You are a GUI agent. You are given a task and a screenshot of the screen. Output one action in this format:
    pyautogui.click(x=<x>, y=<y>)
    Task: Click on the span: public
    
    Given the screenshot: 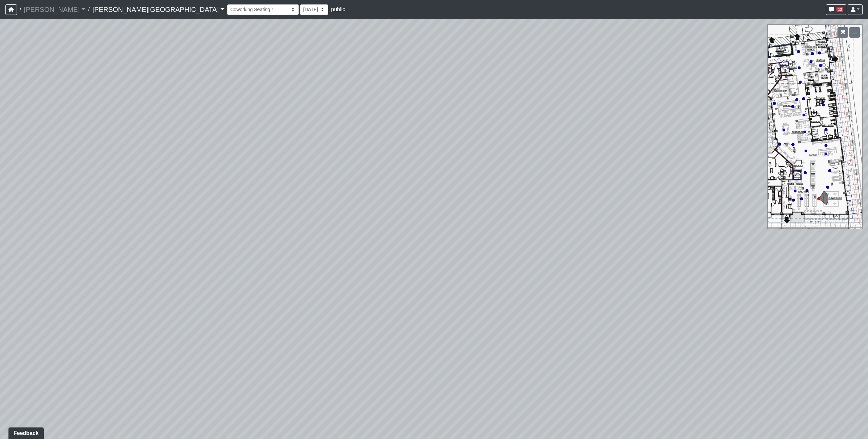 What is the action you would take?
    pyautogui.click(x=338, y=9)
    